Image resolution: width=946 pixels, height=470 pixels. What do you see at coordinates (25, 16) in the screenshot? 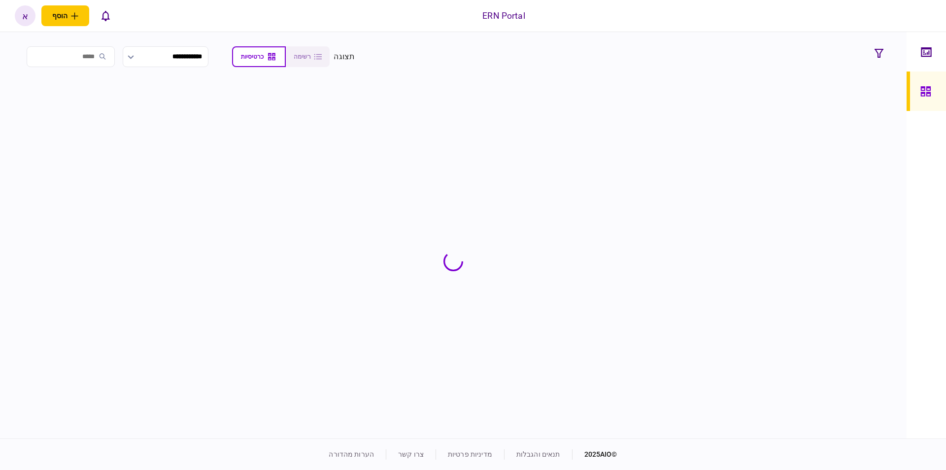
I see `div: א` at bounding box center [25, 16].